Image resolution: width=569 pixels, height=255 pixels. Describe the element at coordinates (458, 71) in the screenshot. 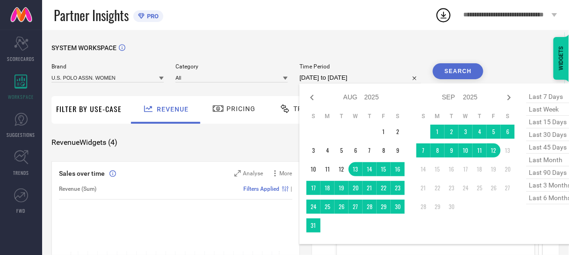

I see `button: Search` at that location.